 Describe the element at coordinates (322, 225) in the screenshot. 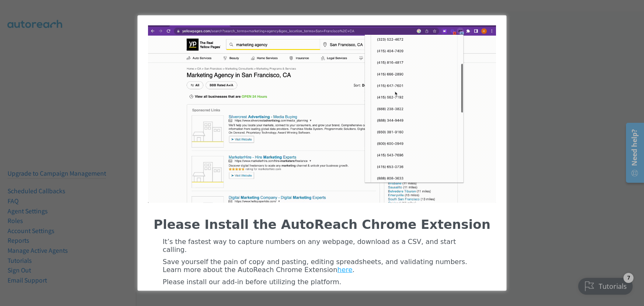

I see `div: Please Install the AutoReach Chrome Extension` at that location.